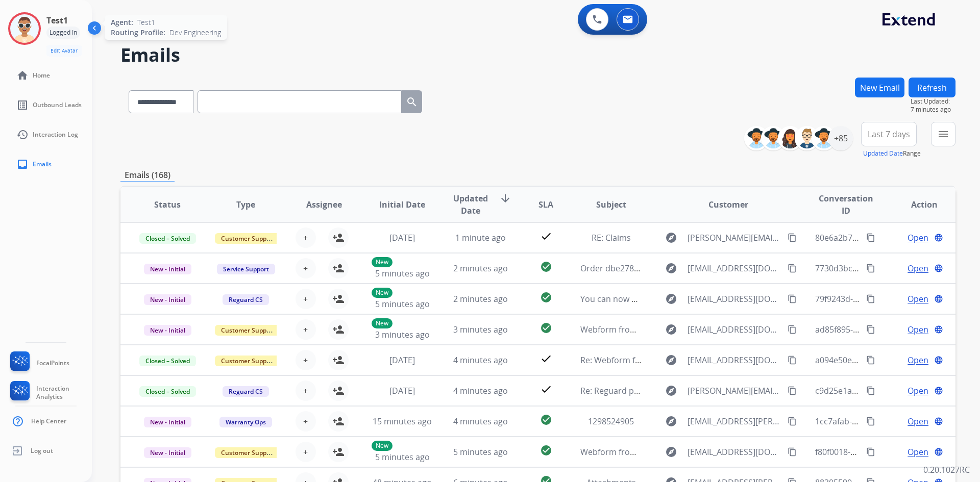 Image resolution: width=980 pixels, height=482 pixels. Describe the element at coordinates (146, 23) in the screenshot. I see `span: Test1` at that location.